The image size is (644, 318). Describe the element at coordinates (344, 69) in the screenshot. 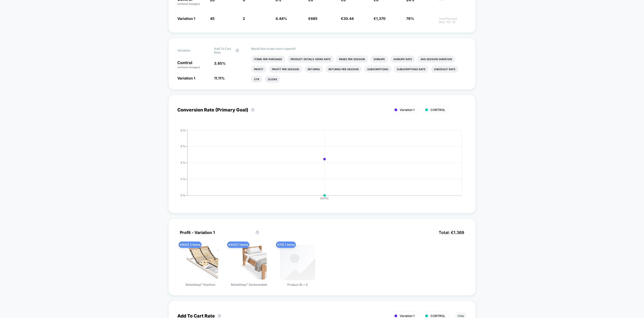

I see `li: Returns Per Session` at that location.